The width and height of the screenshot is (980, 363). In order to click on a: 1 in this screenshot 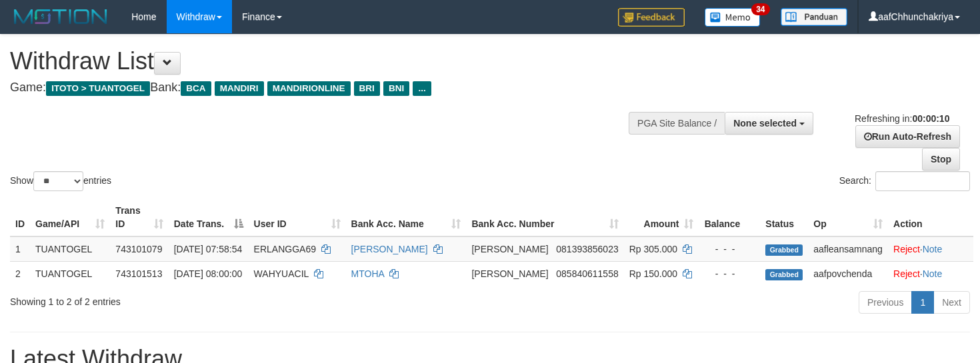, I will do `click(923, 302)`.